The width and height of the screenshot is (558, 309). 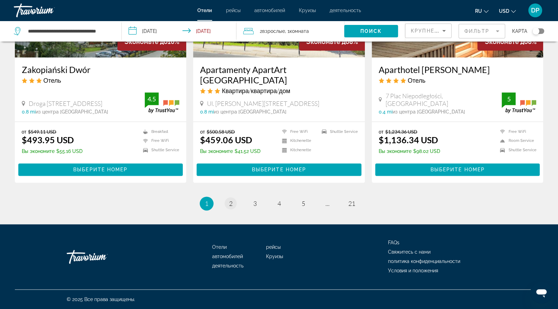 I want to click on div: 3 star Hotel, so click(x=101, y=80).